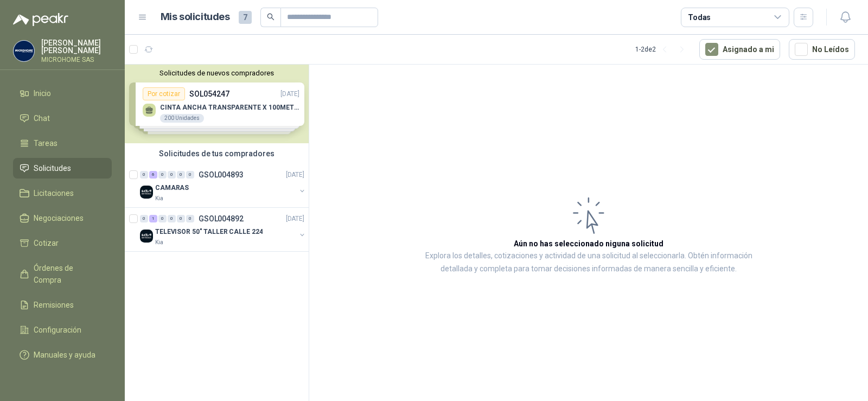 This screenshot has width=868, height=401. Describe the element at coordinates (153, 175) in the screenshot. I see `div: 6` at that location.